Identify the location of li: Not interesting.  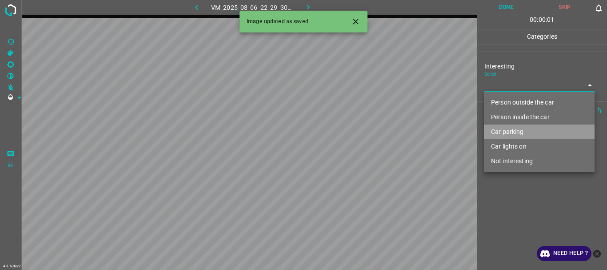
(539, 161).